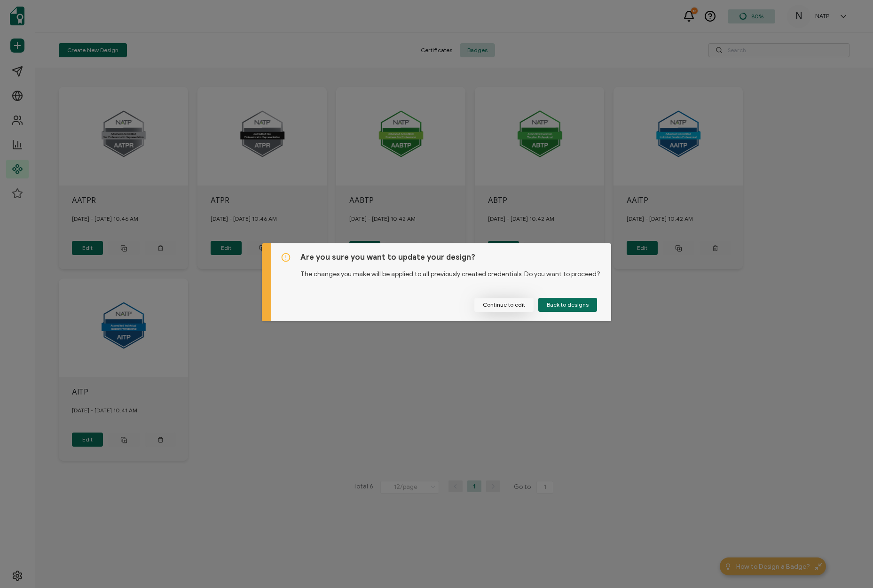  I want to click on button: Continue to edit, so click(504, 305).